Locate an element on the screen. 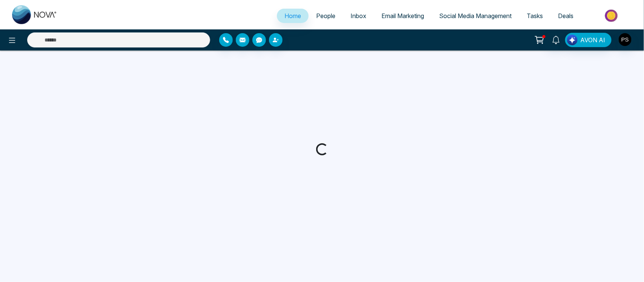  img: Lead Flow is located at coordinates (572, 40).